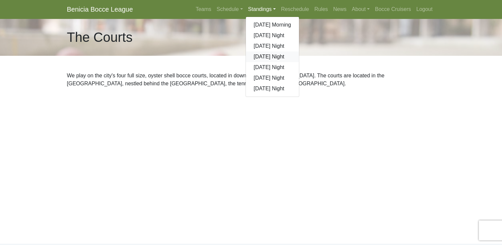  What do you see at coordinates (251, 80) in the screenshot?
I see `p: We play on the city's four full size, oyster shell bocce courts, located in downtown [GEOGRAPHIC_...` at bounding box center [251, 80].